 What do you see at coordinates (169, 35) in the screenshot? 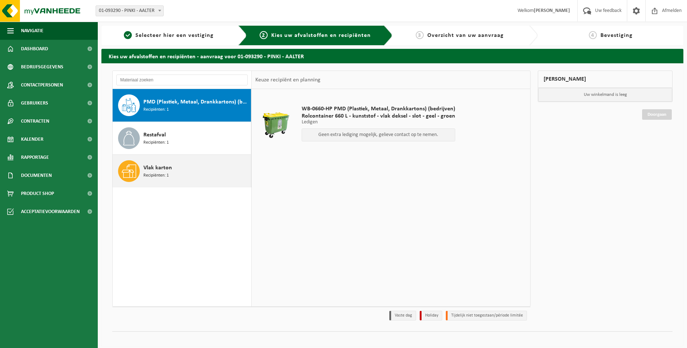
I see `a: 1Selecteer hier een vestiging` at bounding box center [169, 35].